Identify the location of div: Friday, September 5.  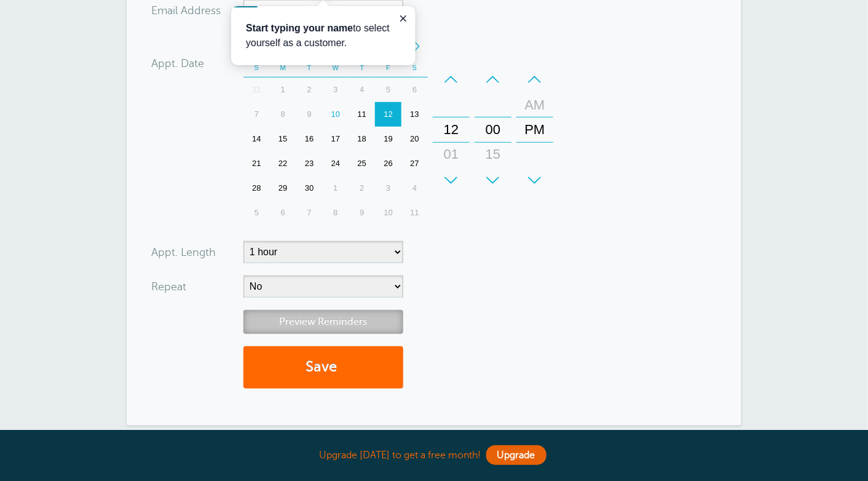
(388, 90).